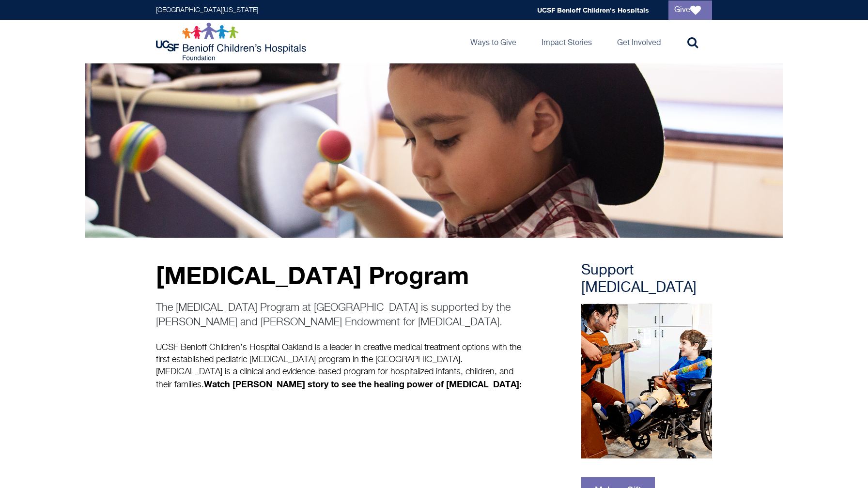 This screenshot has width=868, height=488. What do you see at coordinates (493, 42) in the screenshot?
I see `a: Ways to Give` at bounding box center [493, 42].